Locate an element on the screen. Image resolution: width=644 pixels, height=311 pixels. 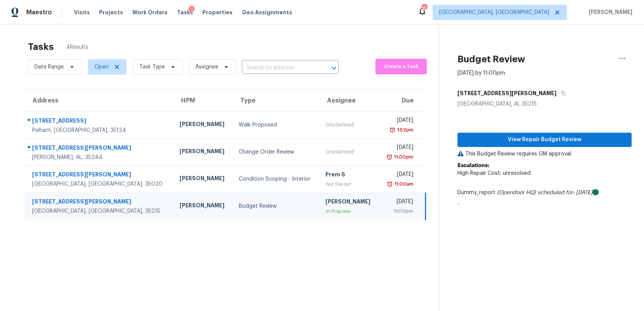
span: High Repair Cost: unresolved is located at coordinates (494, 173).